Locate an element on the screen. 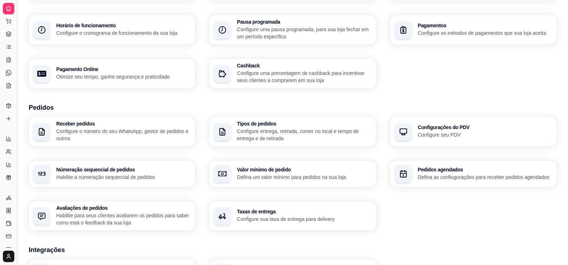  p: Habilite para seus clientes avaliarem os pedidos para saber como está o feedback da sua loja is located at coordinates (123, 219).